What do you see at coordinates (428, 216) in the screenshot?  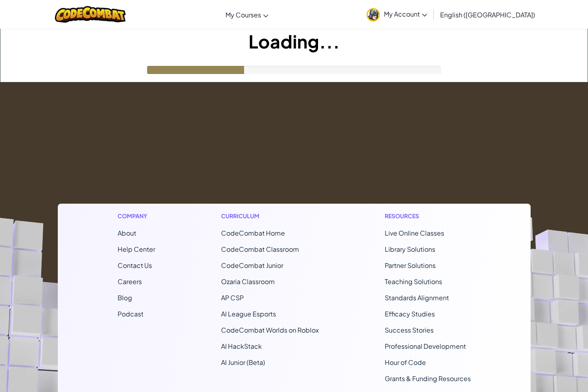 I see `h1: Resources` at bounding box center [428, 216].